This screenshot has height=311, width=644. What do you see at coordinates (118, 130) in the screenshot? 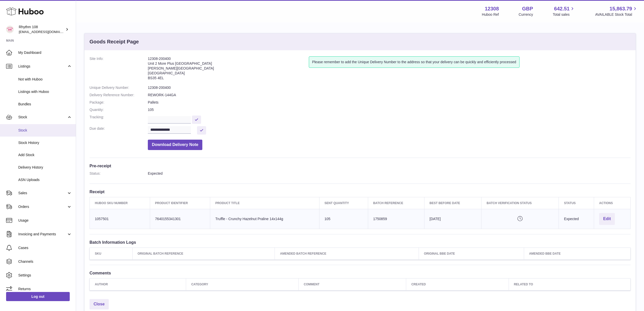
I see `dt: Due date:` at bounding box center [118, 130].